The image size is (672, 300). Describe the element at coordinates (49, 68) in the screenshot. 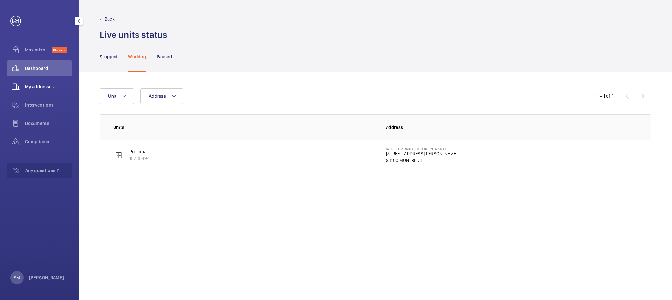

I see `span: Dashboard` at that location.